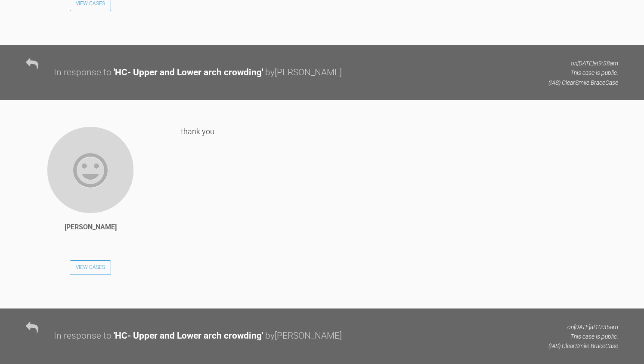 Image resolution: width=644 pixels, height=364 pixels. I want to click on div: thank you, so click(399, 211).